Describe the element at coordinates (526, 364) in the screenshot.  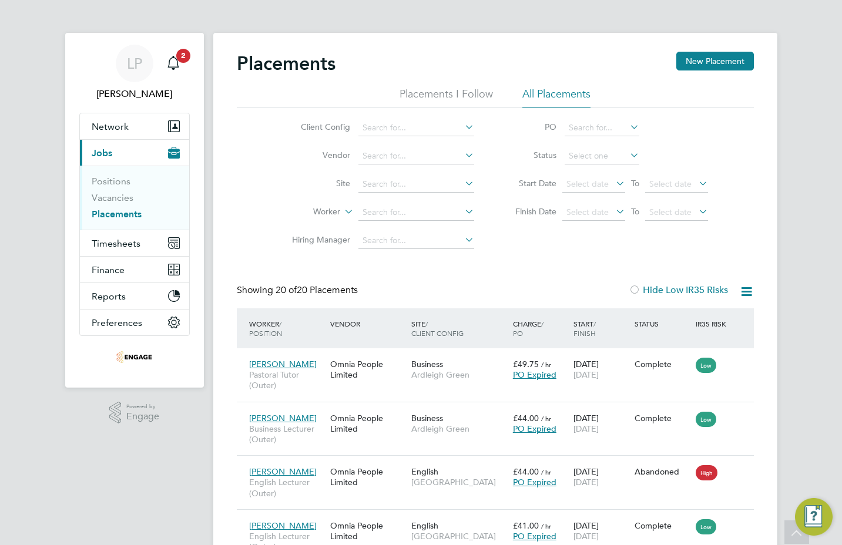
I see `span: £49.75` at that location.